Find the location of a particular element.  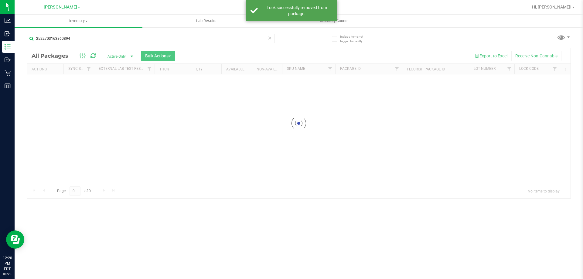

inline-svg: Outbound is located at coordinates (8, 60).